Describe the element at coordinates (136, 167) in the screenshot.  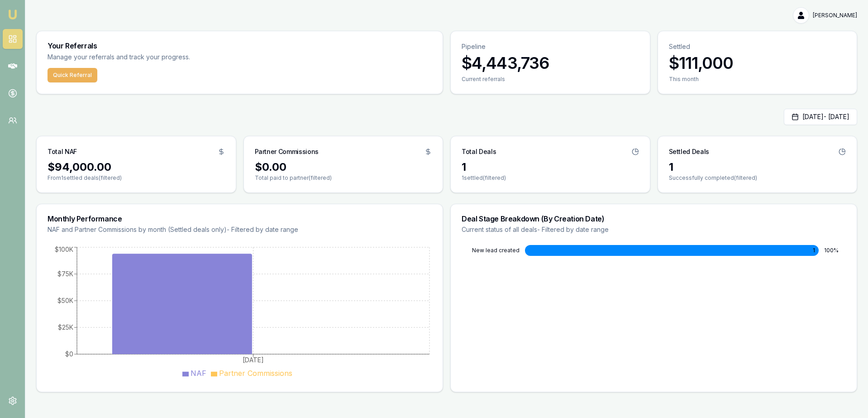
I see `div: $94,000.00` at that location.